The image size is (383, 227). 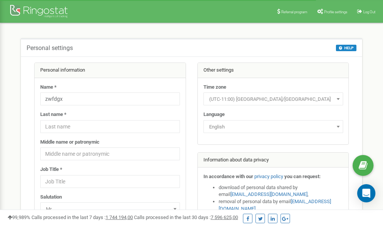 What do you see at coordinates (268, 176) in the screenshot?
I see `a: privacy policy` at bounding box center [268, 176].